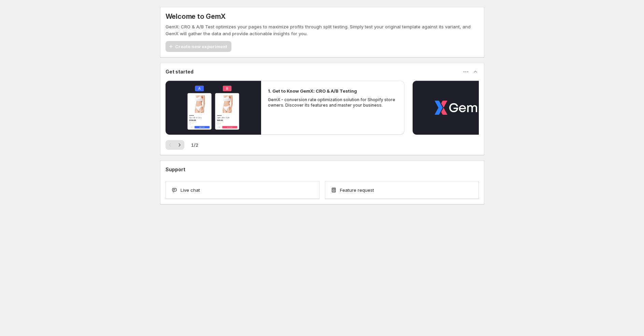  Describe the element at coordinates (179, 72) in the screenshot. I see `h3: Get started` at that location.